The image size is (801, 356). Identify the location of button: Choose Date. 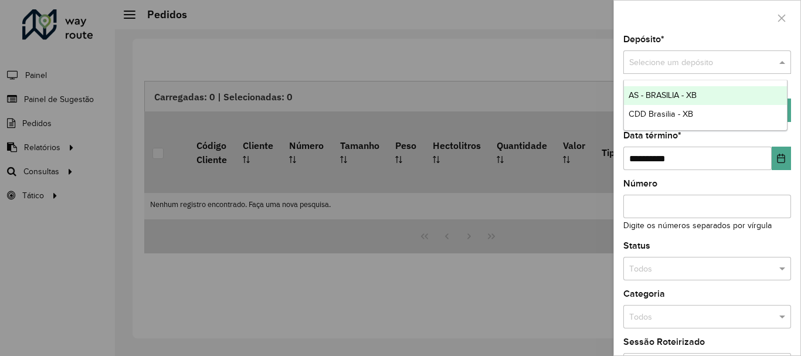
(781, 158).